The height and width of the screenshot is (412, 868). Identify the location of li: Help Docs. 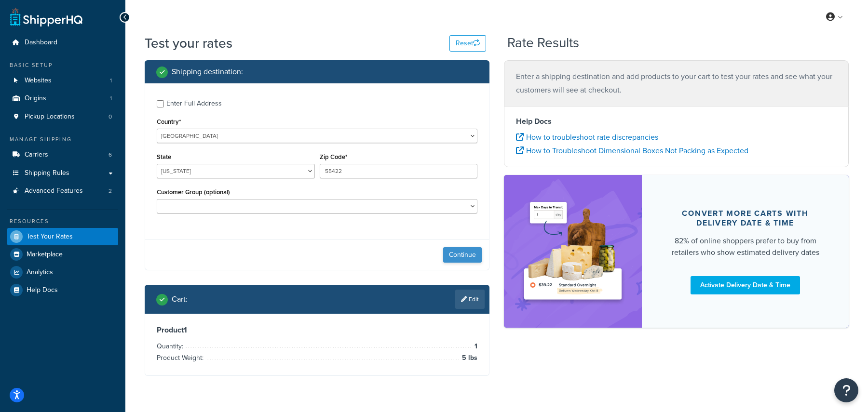
(63, 290).